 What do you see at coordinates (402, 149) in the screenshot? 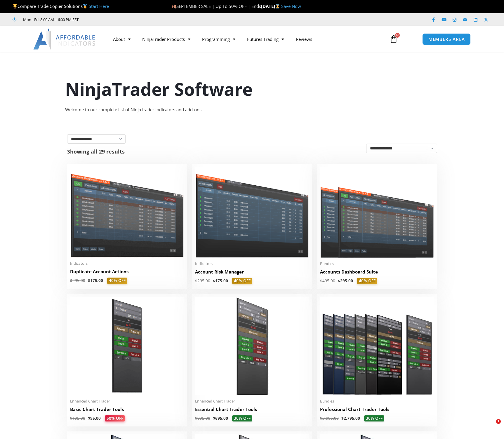
I see `select: Shop order` at bounding box center [402, 149].